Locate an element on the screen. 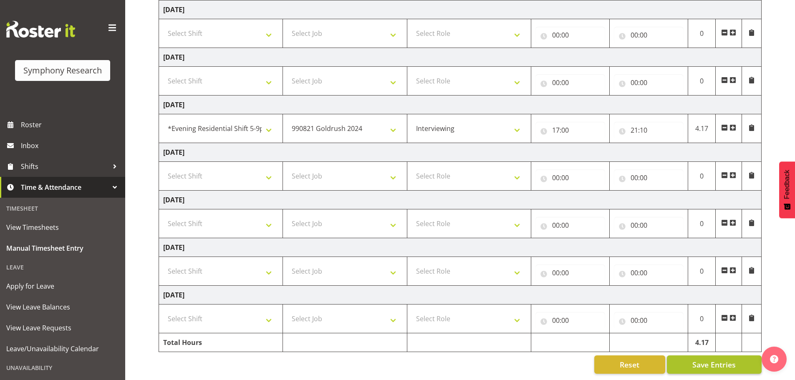  td: Total Hours is located at coordinates (221, 343).